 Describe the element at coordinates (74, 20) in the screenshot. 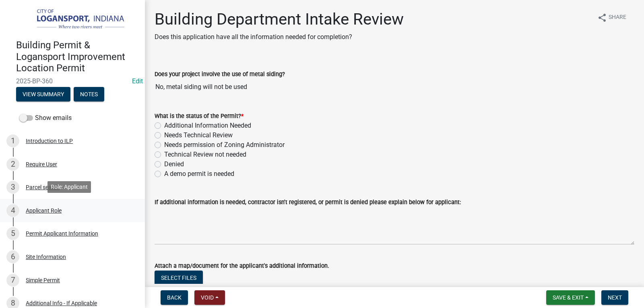

I see `img: City of Logansport, Indiana` at that location.